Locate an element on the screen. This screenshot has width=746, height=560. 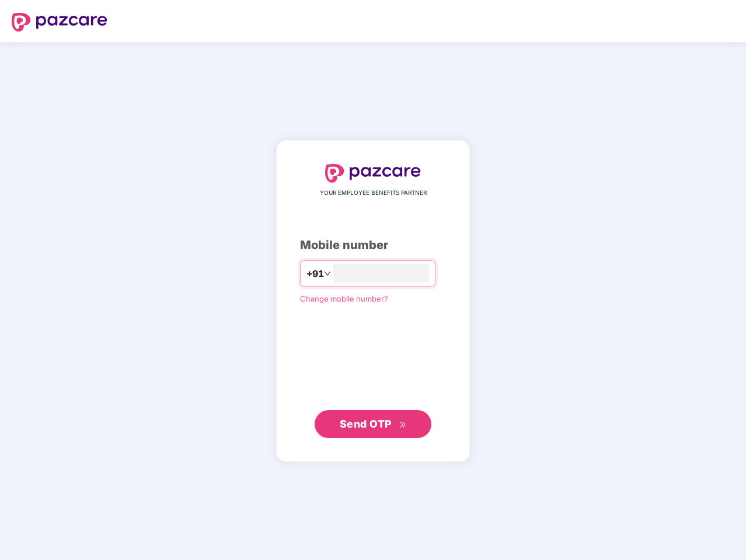
span: +91 is located at coordinates (315, 274).